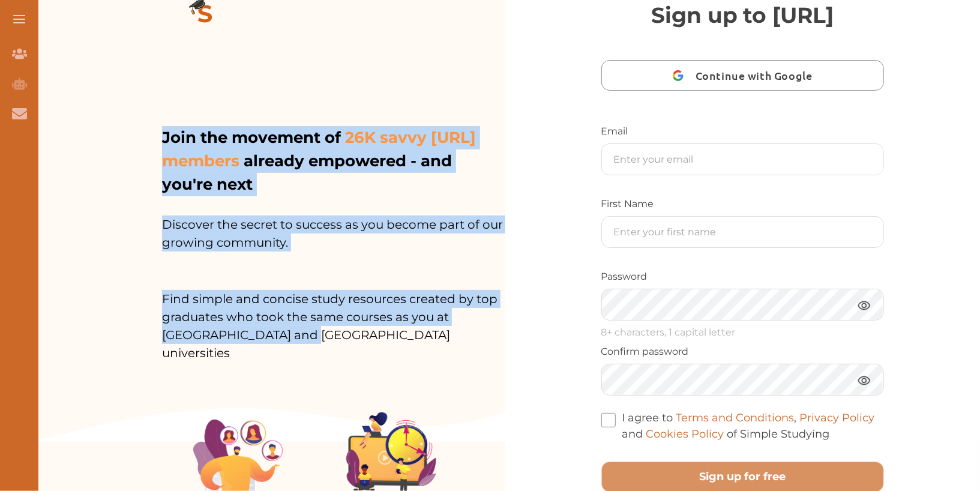  I want to click on span: Continue with Google, so click(757, 75).